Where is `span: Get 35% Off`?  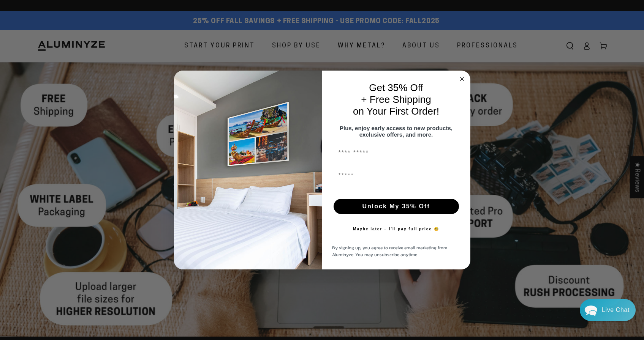 span: Get 35% Off is located at coordinates (396, 87).